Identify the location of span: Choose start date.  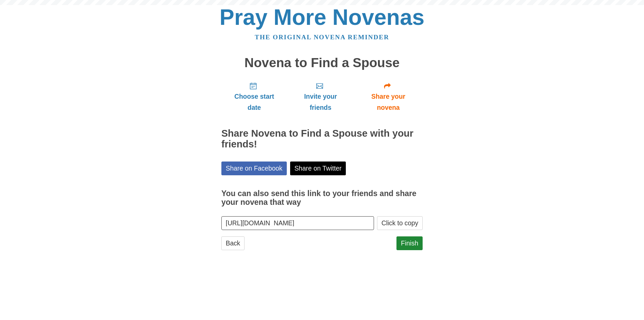
(254, 102).